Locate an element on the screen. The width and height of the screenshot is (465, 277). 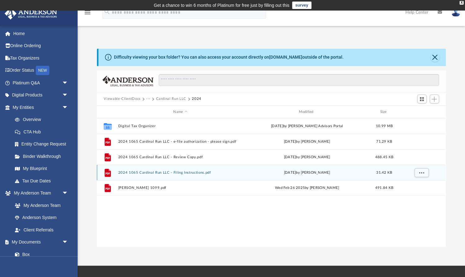
button: 2024 1065 Cardinal Run LLC - e-file authorization - please sign.pdf is located at coordinates (180, 141).